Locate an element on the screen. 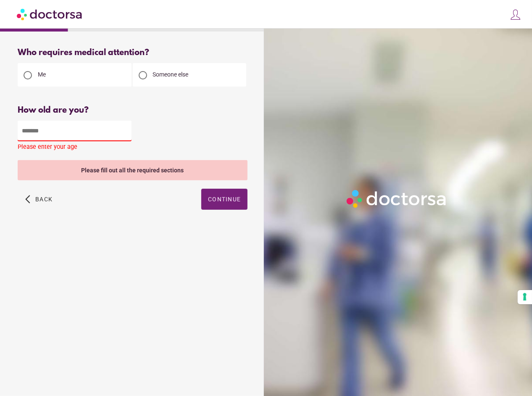 The image size is (532, 396). div: Please enter your age is located at coordinates (132, 149).